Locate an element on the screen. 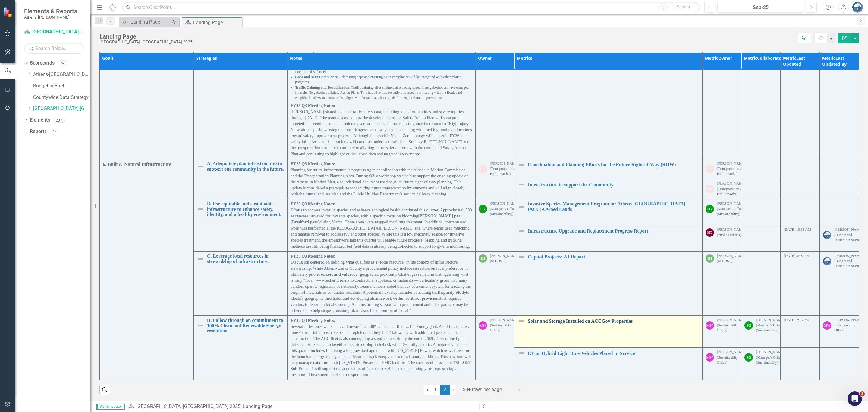 Image resolution: width=868 pixels, height=412 pixels. span: 6. Built & Natural Infrastructure is located at coordinates (146, 164).